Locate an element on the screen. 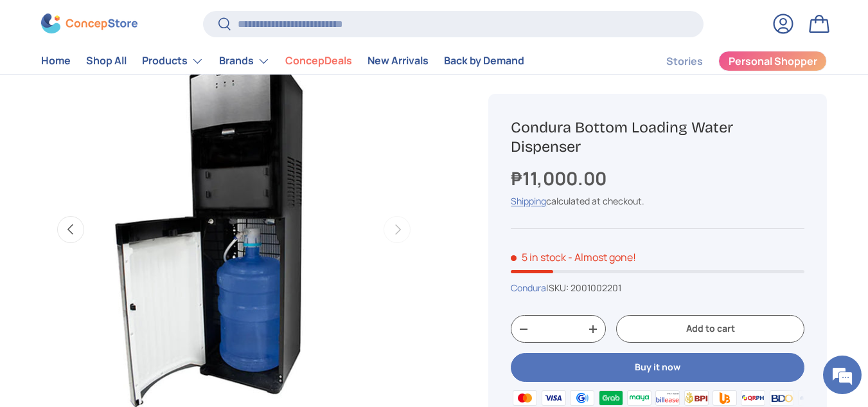 The image size is (868, 407). a: ConcepDeals is located at coordinates (319, 61).